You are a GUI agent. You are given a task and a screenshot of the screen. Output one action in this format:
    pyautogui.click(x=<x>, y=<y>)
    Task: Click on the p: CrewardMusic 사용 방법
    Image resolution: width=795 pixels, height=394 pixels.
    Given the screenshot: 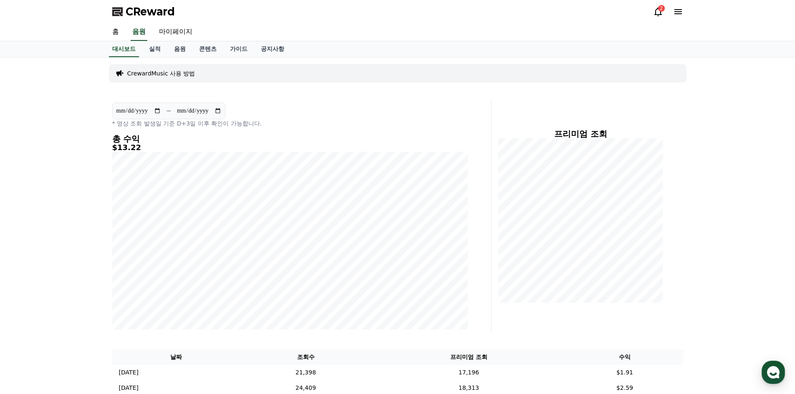 What is the action you would take?
    pyautogui.click(x=161, y=73)
    